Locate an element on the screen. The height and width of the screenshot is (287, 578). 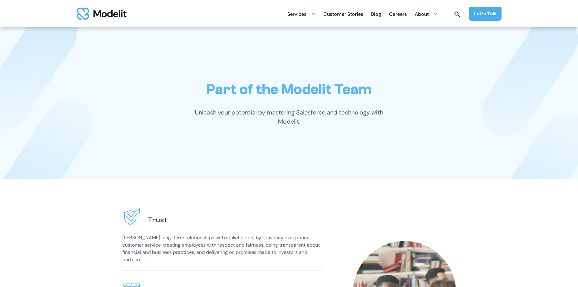
a: Careers is located at coordinates (398, 14).